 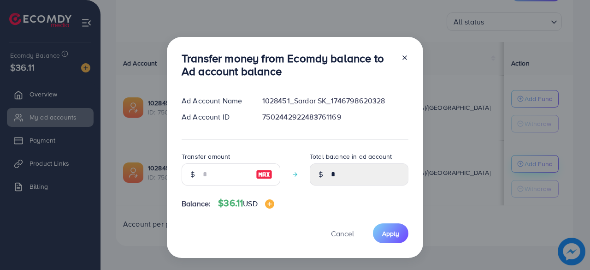 What do you see at coordinates (342, 233) in the screenshot?
I see `button: Cancel` at bounding box center [342, 233].